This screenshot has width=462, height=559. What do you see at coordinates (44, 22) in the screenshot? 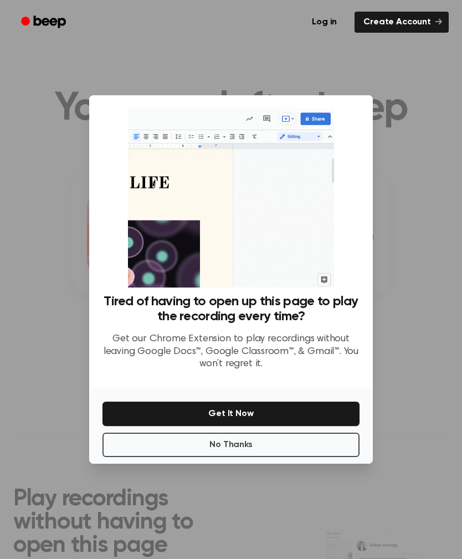
I see `a: Beep` at bounding box center [44, 22].